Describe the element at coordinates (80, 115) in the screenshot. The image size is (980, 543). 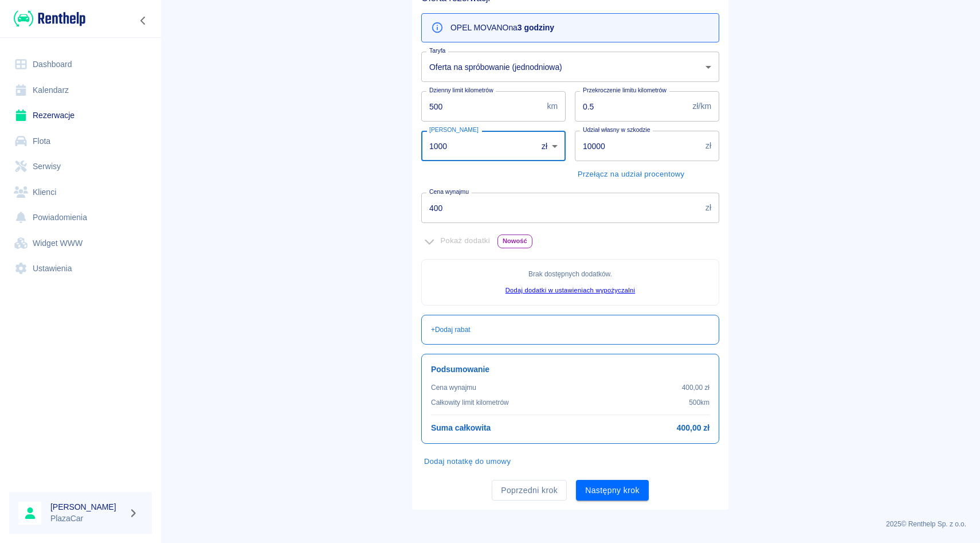
I see `a: Rezerwacje` at that location.